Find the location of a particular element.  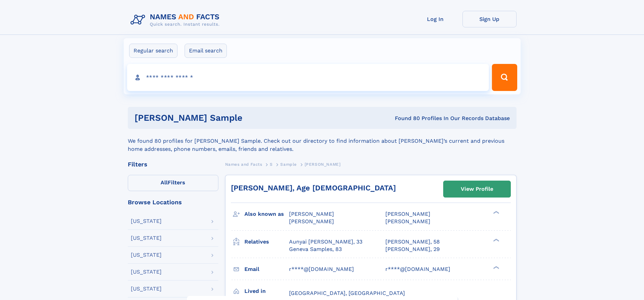

div: Browse Locations is located at coordinates (173, 202).